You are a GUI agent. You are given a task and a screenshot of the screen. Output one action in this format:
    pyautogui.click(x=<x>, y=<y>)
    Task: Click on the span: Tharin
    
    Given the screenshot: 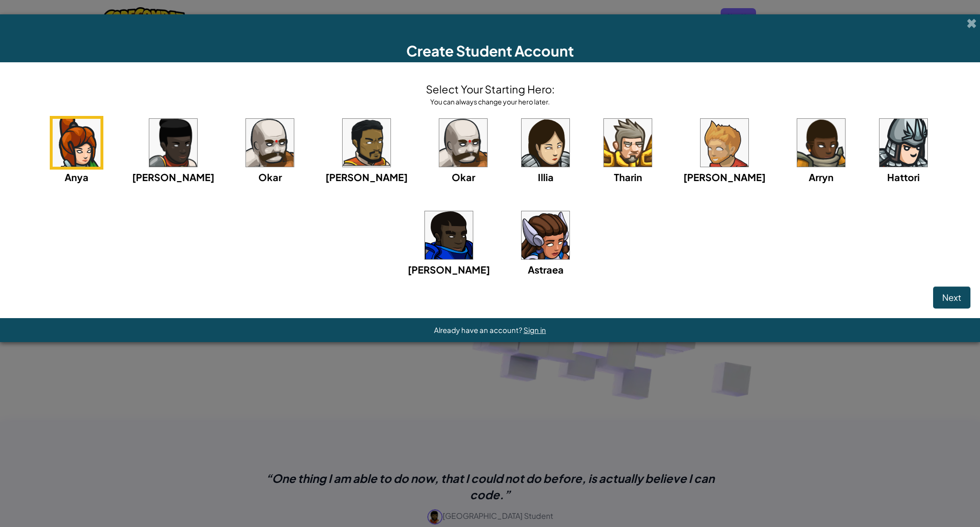 What is the action you would take?
    pyautogui.click(x=628, y=177)
    